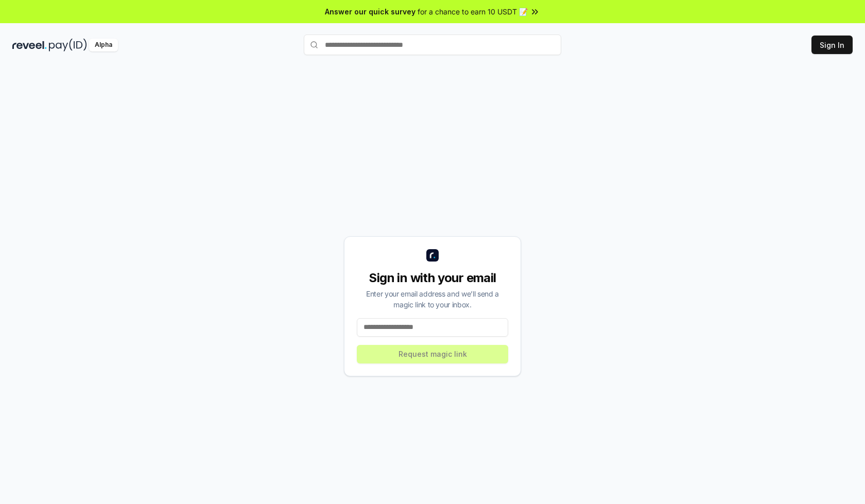 The height and width of the screenshot is (504, 865). Describe the element at coordinates (370, 11) in the screenshot. I see `span: Answer our quick survey` at that location.